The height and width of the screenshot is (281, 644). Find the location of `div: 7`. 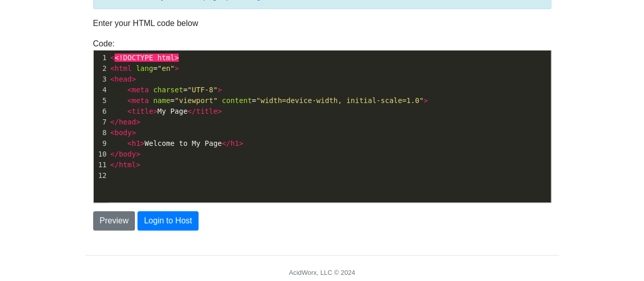

div: 7 is located at coordinates (101, 121).